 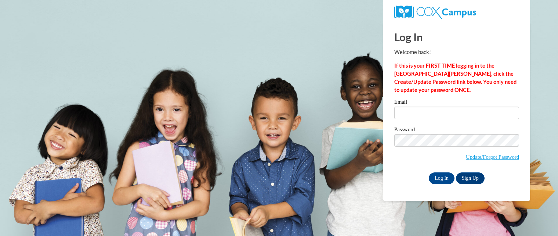 What do you see at coordinates (457, 52) in the screenshot?
I see `p: Welcome back!` at bounding box center [457, 52].